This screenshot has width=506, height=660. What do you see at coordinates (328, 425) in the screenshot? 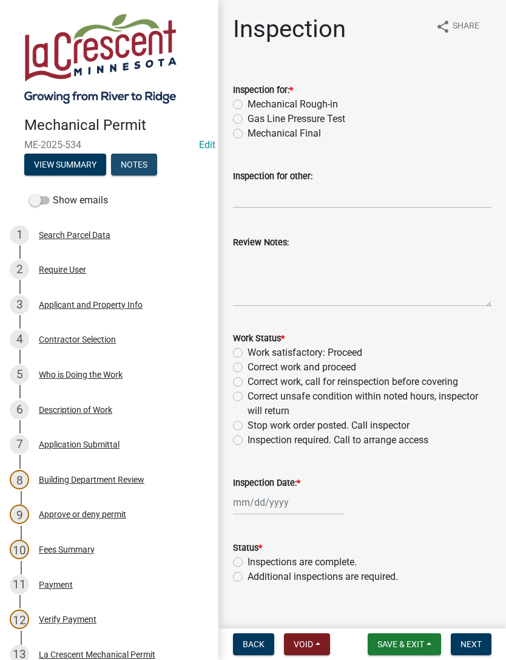
I see `label: Stop work order posted. Call inspector` at bounding box center [328, 425].